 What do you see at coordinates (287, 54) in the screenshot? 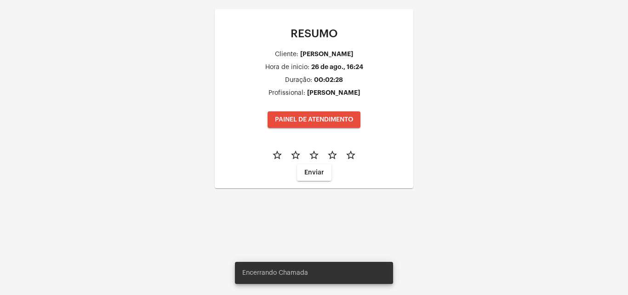
I see `div: Cliente:` at bounding box center [287, 54].